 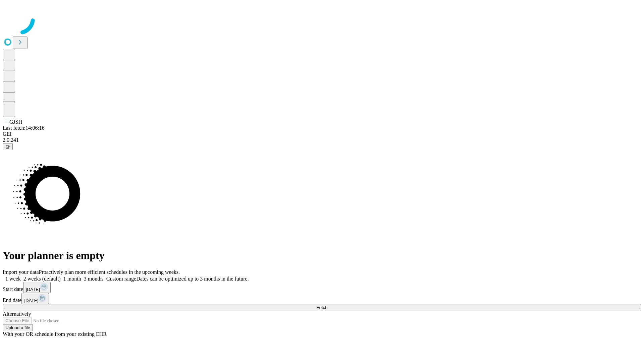 What do you see at coordinates (42, 278) in the screenshot?
I see `span: 2 weeks (default)` at bounding box center [42, 278].